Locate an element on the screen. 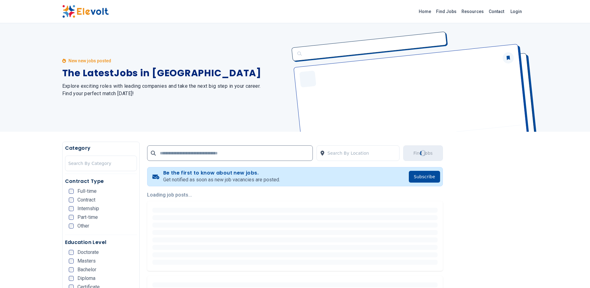 The image size is (590, 288). a: Contact is located at coordinates (497, 11).